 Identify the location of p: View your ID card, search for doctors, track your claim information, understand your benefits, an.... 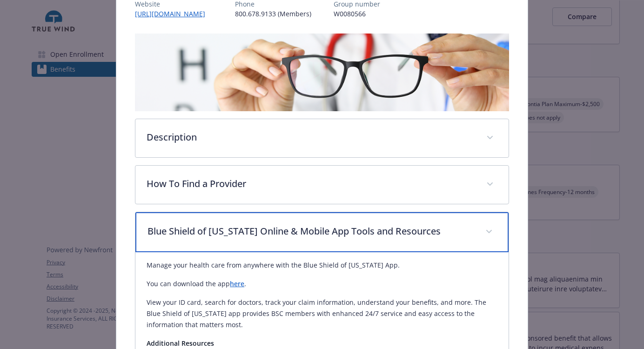
(322, 313).